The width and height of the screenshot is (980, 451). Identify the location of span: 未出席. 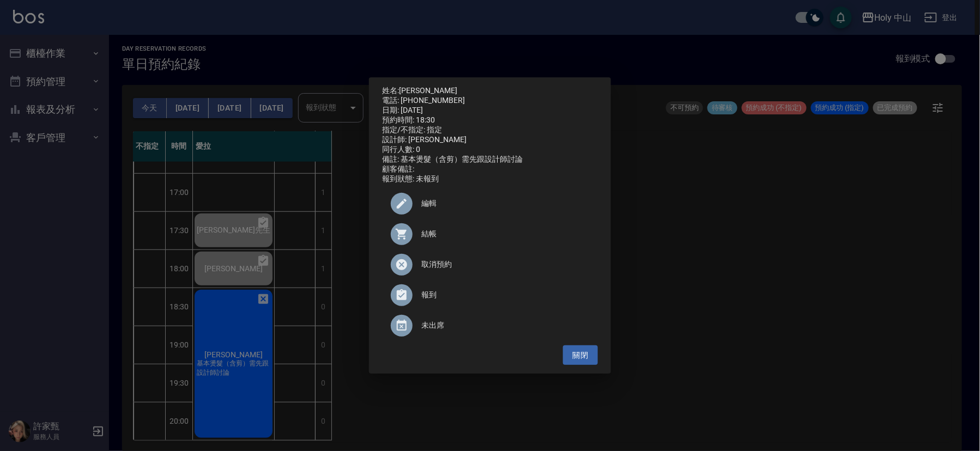
(505, 325).